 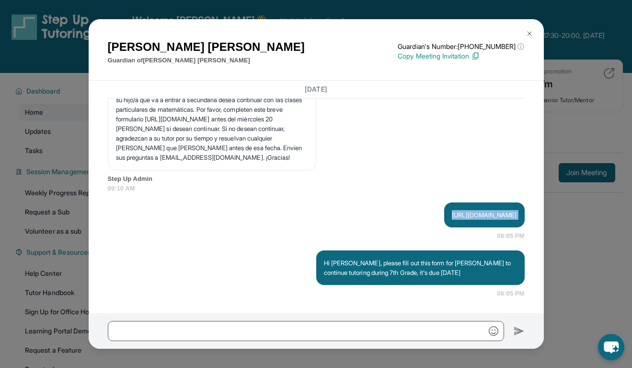 I want to click on img: Close Icon, so click(x=530, y=34).